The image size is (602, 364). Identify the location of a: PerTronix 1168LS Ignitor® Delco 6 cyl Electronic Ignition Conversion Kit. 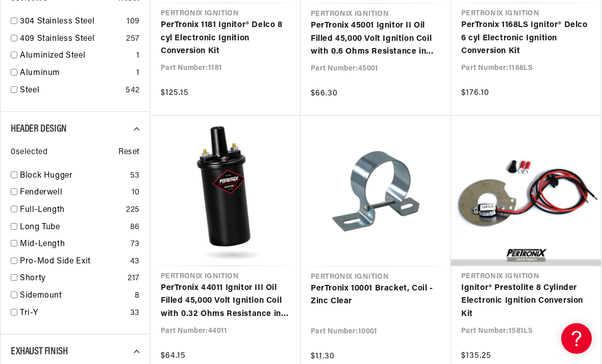
(526, 38).